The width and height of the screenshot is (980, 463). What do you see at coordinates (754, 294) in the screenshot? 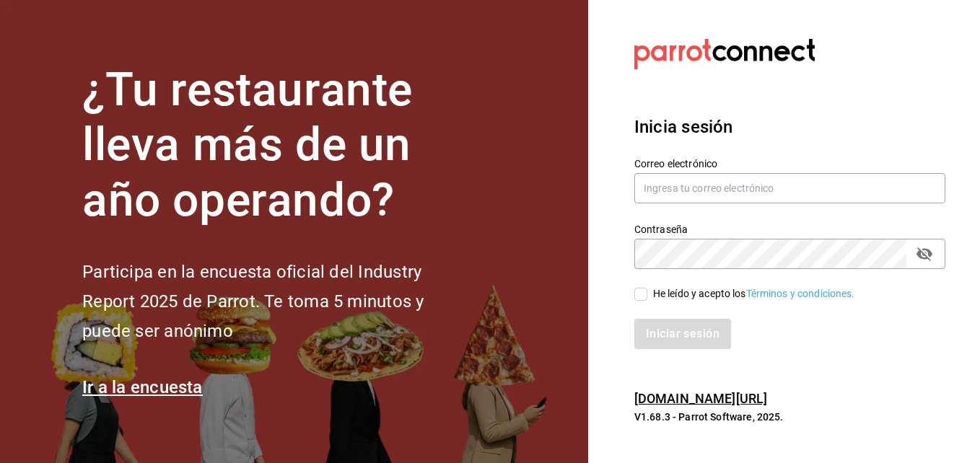
I see `div: He leído y acepto los` at bounding box center [754, 294].